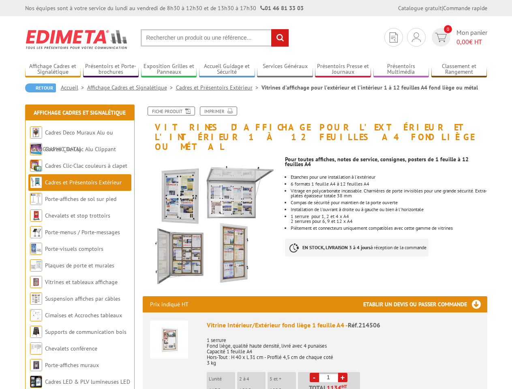 The image size is (512, 389). What do you see at coordinates (71, 349) in the screenshot?
I see `a: Chevalets conférence` at bounding box center [71, 349].